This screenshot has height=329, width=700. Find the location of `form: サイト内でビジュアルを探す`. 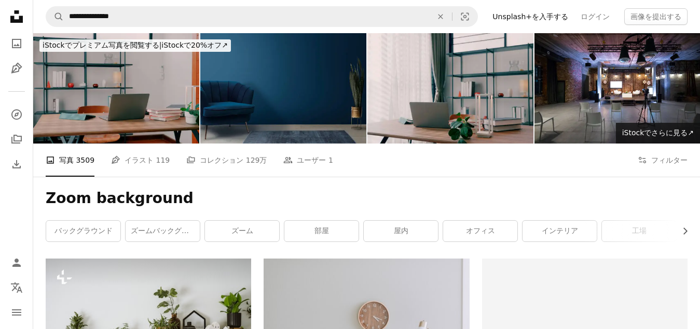

form: サイト内でビジュアルを探す is located at coordinates (261, 17).